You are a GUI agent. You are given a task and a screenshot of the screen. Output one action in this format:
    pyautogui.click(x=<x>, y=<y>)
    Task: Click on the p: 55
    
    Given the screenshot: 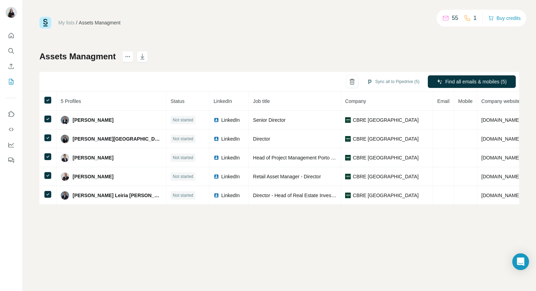 What is the action you would take?
    pyautogui.click(x=455, y=18)
    